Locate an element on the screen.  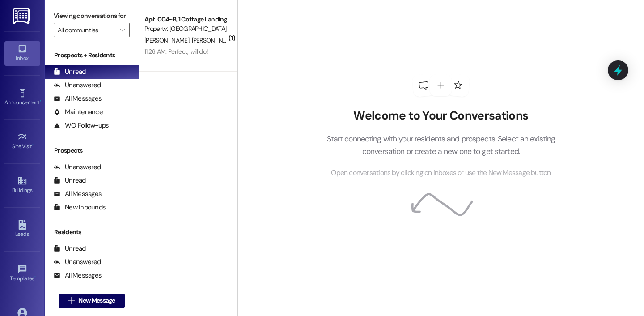
a: Inbox is located at coordinates (22, 53).